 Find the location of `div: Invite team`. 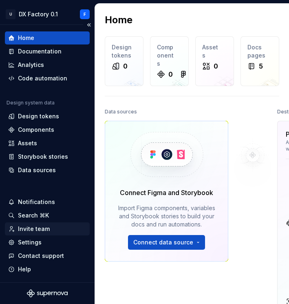

div: Invite team is located at coordinates (34, 229).